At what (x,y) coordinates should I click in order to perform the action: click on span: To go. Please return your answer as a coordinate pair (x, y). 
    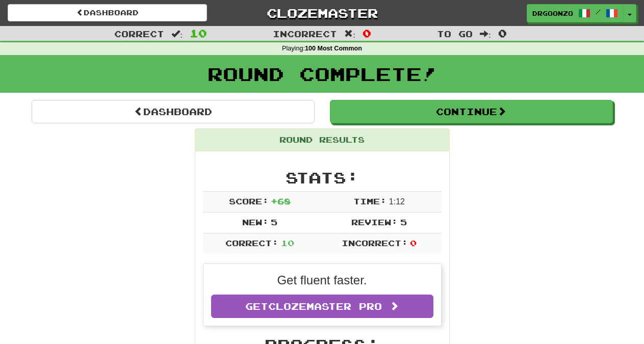
    Looking at the image, I should click on (454, 34).